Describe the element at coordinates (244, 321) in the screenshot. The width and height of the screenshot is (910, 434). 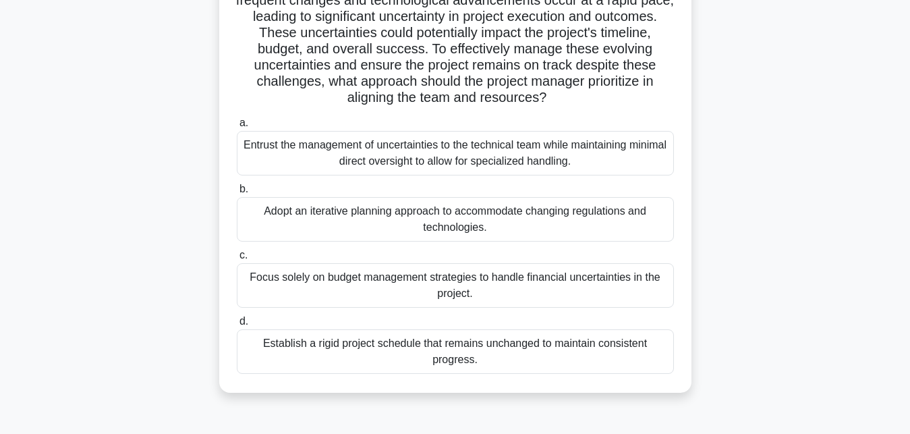
I see `span: d.` at that location.